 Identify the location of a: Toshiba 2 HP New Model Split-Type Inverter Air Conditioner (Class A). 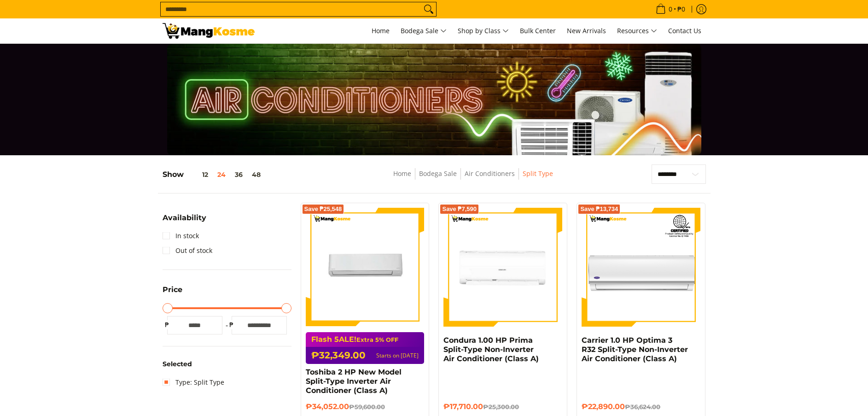
(353, 381).